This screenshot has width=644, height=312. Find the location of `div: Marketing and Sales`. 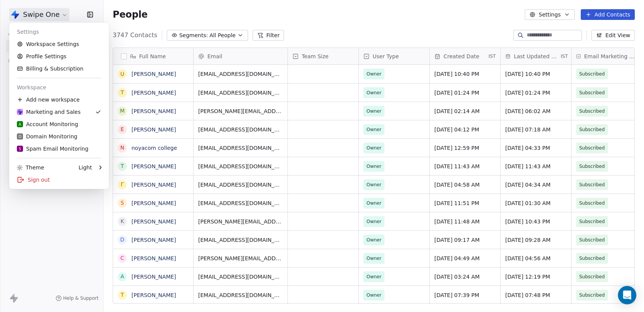

div: Marketing and Sales is located at coordinates (49, 112).